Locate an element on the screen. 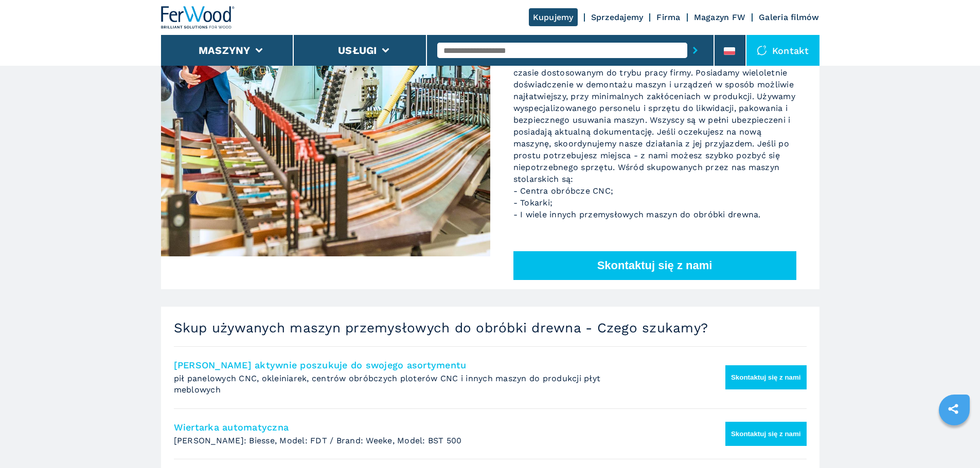  button: submit-button is located at coordinates (695, 50).